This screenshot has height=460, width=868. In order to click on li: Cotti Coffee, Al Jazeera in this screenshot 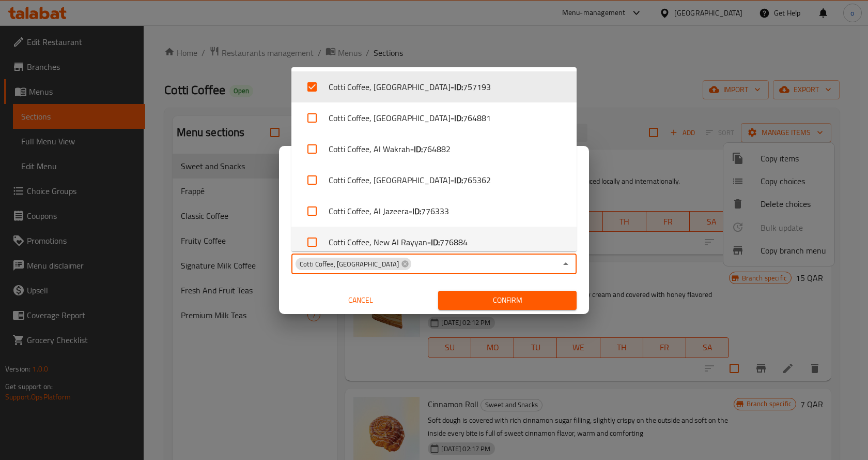, I will do `click(434, 211)`.